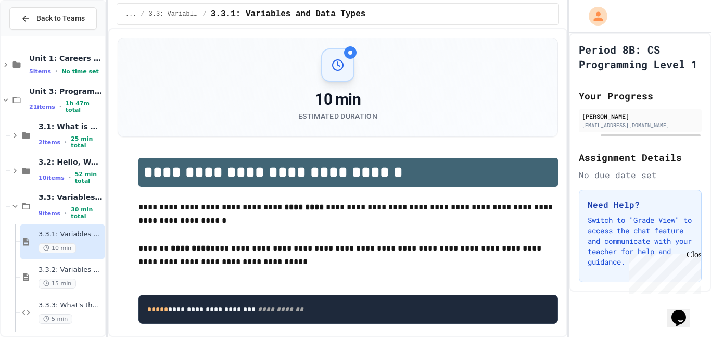  What do you see at coordinates (71, 305) in the screenshot?
I see `span: 3.3.3: What's the Type?` at bounding box center [71, 305].